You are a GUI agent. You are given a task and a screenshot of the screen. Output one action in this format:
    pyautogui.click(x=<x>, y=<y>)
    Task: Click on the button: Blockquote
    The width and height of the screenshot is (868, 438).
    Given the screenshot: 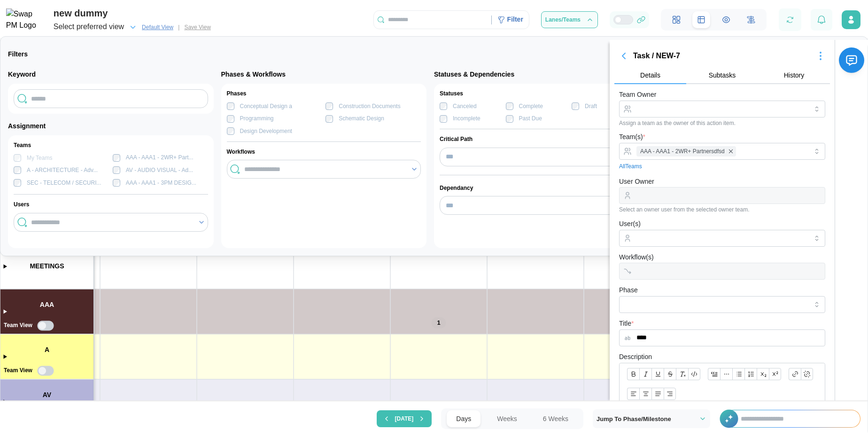 What is the action you would take?
    pyautogui.click(x=714, y=374)
    